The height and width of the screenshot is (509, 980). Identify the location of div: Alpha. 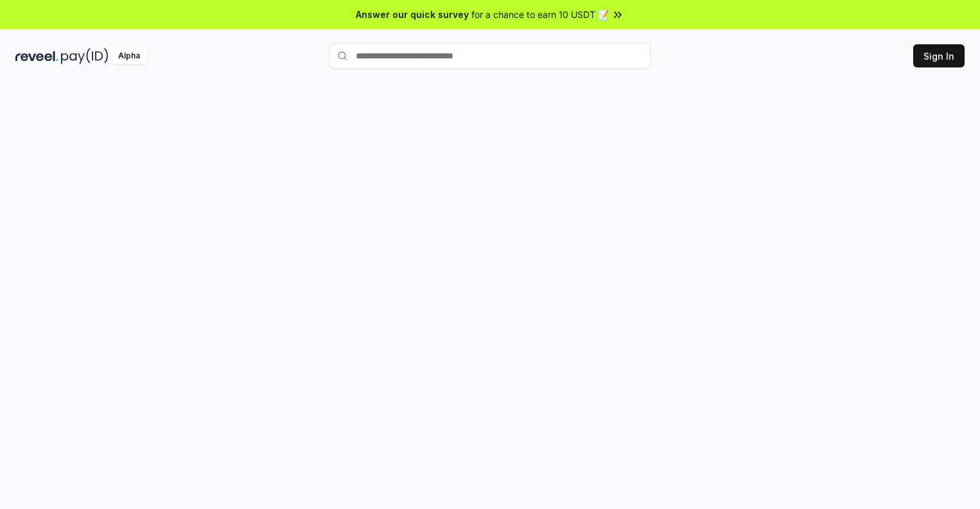
(129, 56).